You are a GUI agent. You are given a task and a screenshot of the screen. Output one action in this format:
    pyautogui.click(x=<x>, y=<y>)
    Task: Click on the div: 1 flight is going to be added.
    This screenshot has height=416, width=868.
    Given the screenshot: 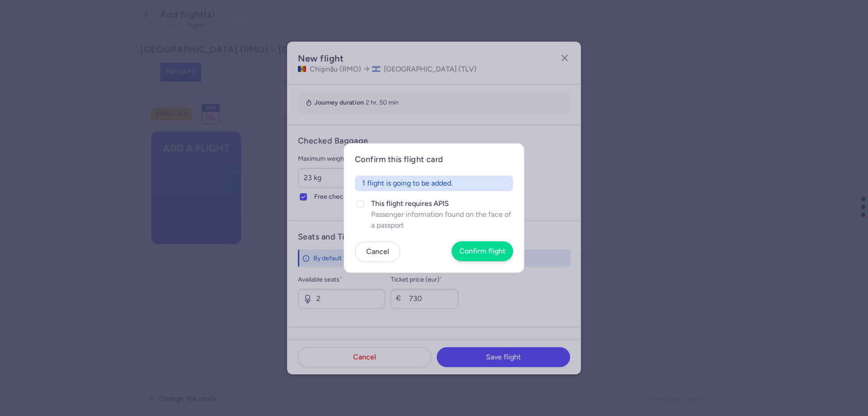 What is the action you would take?
    pyautogui.click(x=434, y=183)
    